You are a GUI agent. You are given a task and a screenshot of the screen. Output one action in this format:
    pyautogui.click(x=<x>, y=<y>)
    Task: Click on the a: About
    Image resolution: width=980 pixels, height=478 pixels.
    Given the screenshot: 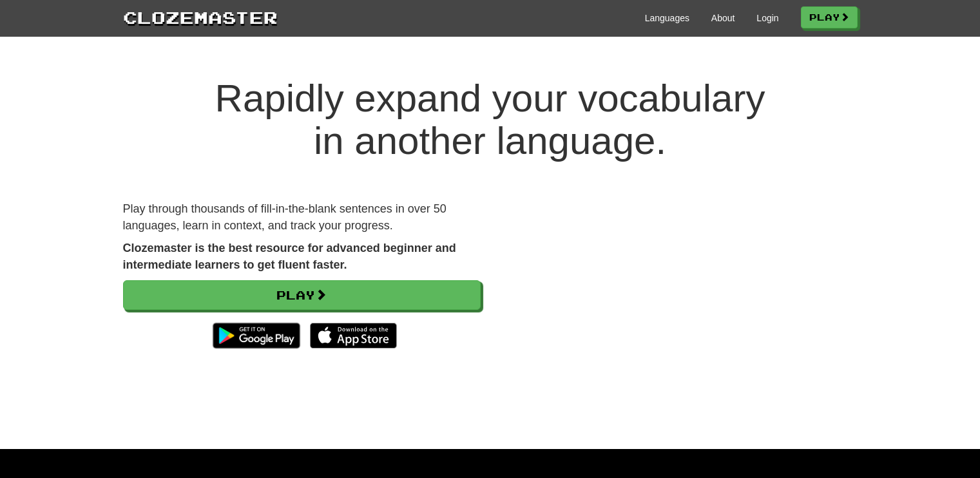 What is the action you would take?
    pyautogui.click(x=723, y=18)
    